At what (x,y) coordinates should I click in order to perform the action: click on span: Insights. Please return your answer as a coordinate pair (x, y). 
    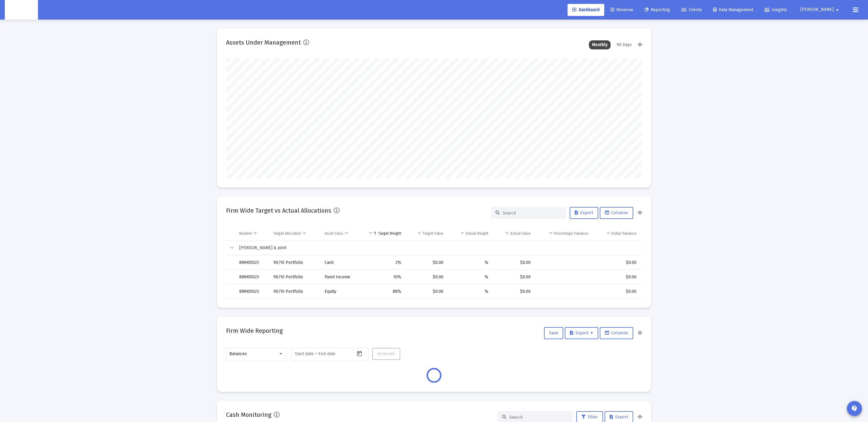
    Looking at the image, I should click on (776, 9).